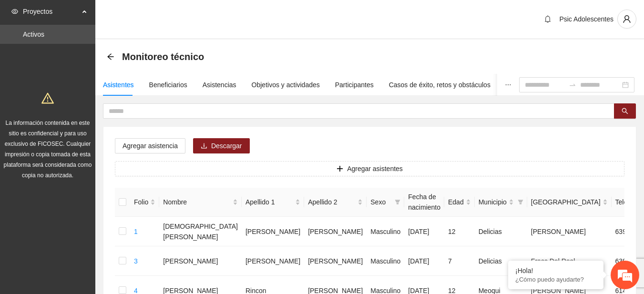 Image resolution: width=644 pixels, height=294 pixels. What do you see at coordinates (456, 202) in the screenshot?
I see `span: Edad` at bounding box center [456, 202].